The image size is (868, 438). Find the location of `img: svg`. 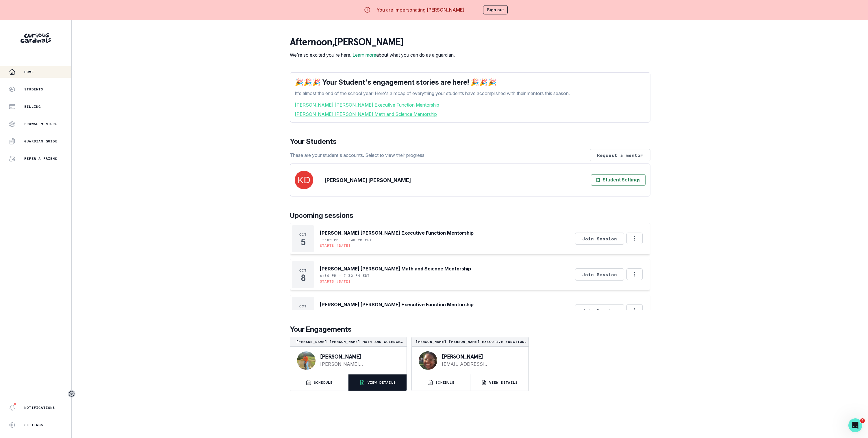

img: svg is located at coordinates (304, 180).